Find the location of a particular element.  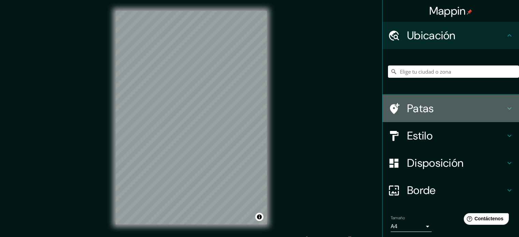

div: Ubicación is located at coordinates (450, 35).